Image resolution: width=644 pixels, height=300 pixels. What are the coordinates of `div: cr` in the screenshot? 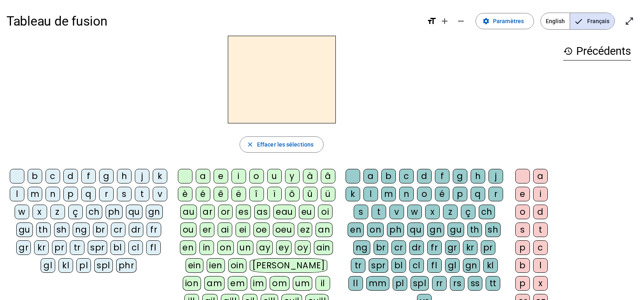 It's located at (399, 248).